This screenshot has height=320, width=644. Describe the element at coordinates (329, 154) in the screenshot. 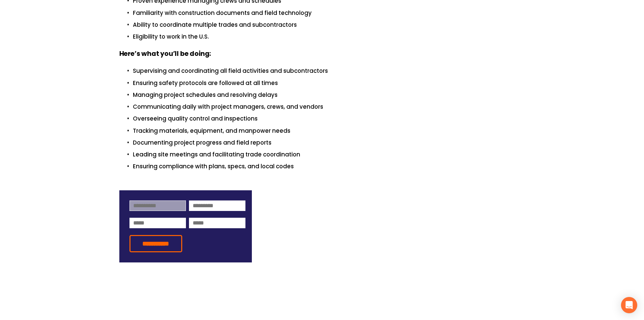

I see `p: Leading site meetings and facilitating trade coordination` at that location.